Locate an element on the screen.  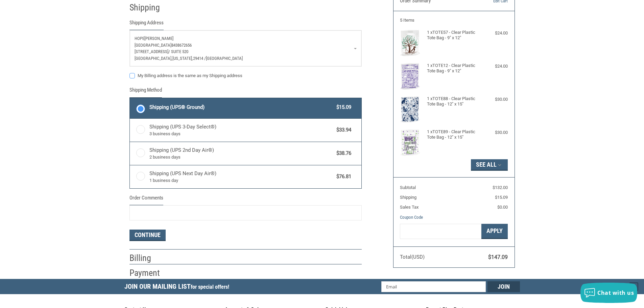
button: Apply is located at coordinates (494, 231).